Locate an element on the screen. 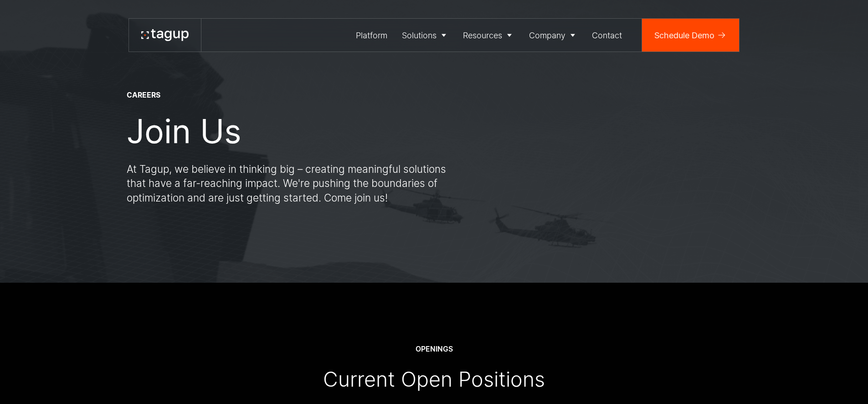  div: Schedule Demo is located at coordinates (684, 35).